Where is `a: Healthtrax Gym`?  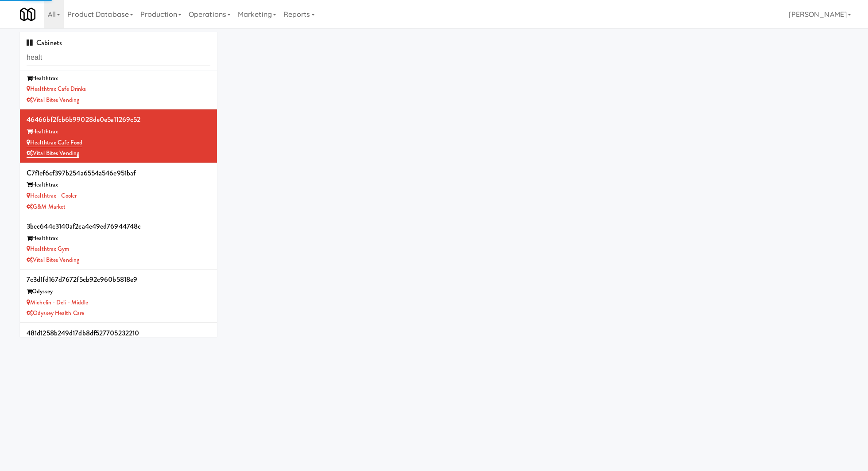 a: Healthtrax Gym is located at coordinates (48, 249).